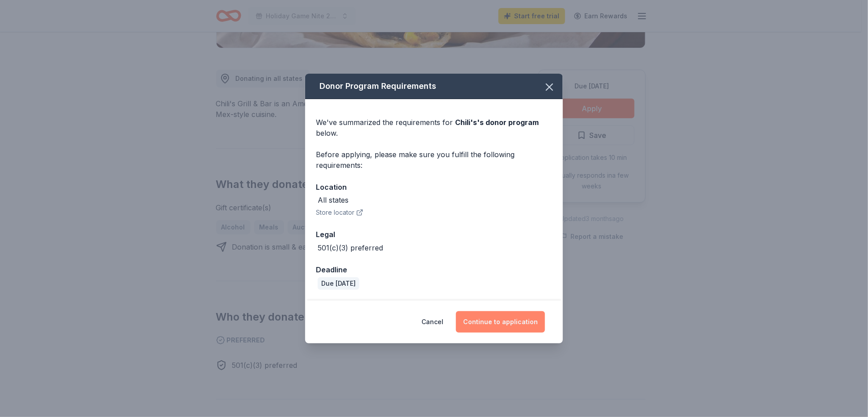  I want to click on button: Continue to application, so click(500, 322).